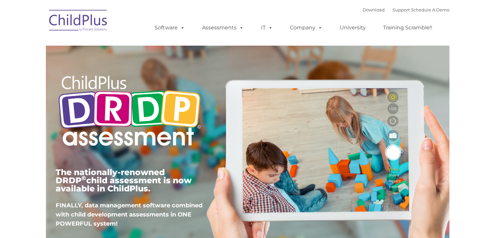 The image size is (495, 238). Describe the element at coordinates (130, 112) in the screenshot. I see `img: Copyright - DRDP Logo Light` at that location.